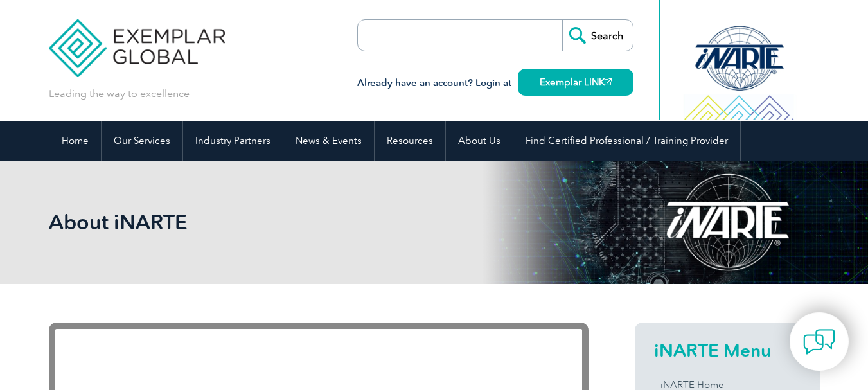 The image size is (868, 390). I want to click on a: Industry Partners, so click(232, 141).